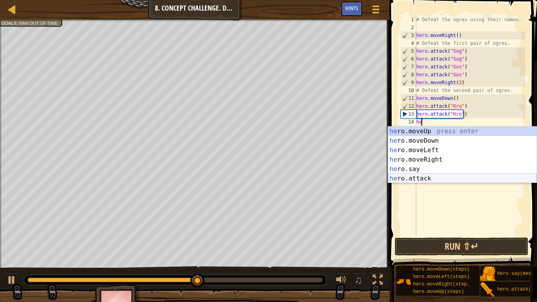 This screenshot has width=537, height=302. What do you see at coordinates (441, 277) in the screenshot?
I see `span: hero.moveLeft(steps)` at bounding box center [441, 277].